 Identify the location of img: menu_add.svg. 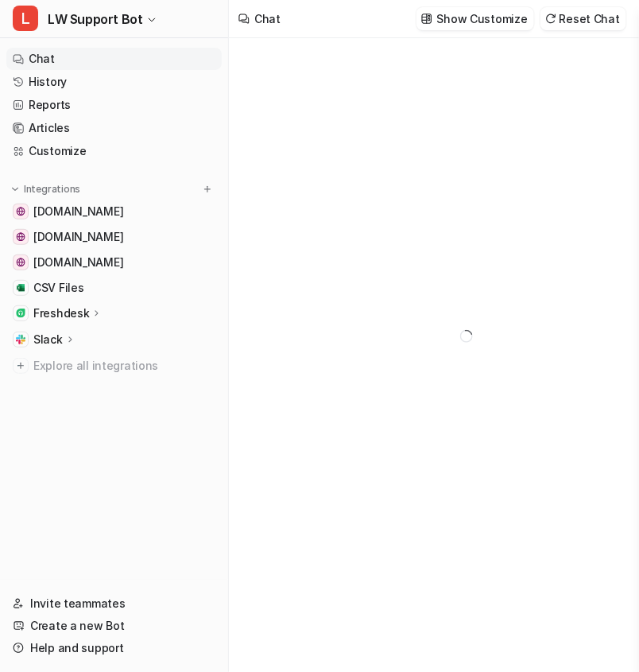
(207, 189).